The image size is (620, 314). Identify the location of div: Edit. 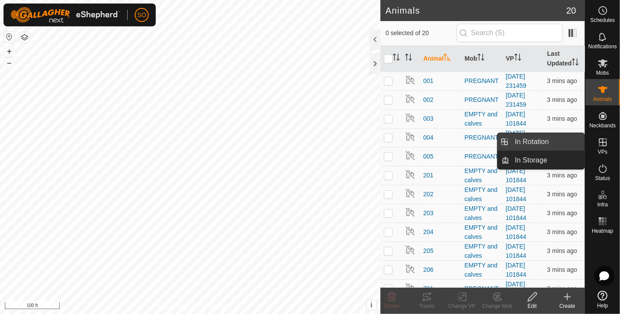
(532, 306).